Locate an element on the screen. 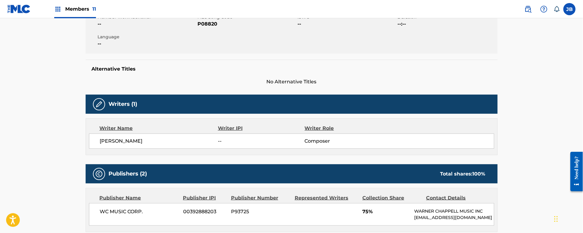  span: Members is located at coordinates (80, 9).